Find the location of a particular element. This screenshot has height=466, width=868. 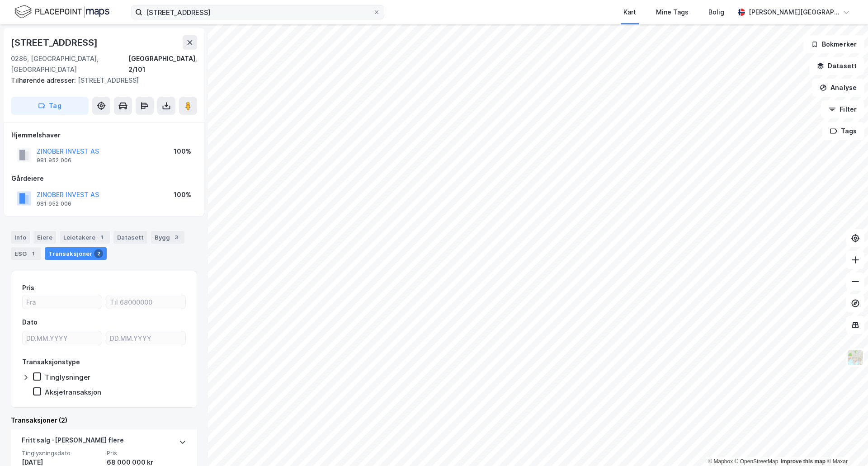

div: Hjemmelshaver is located at coordinates (104, 135).